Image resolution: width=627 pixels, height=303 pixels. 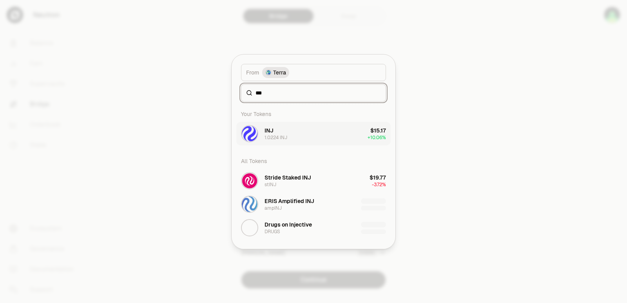 What do you see at coordinates (270, 185) in the screenshot?
I see `div: stINJ` at bounding box center [270, 185].